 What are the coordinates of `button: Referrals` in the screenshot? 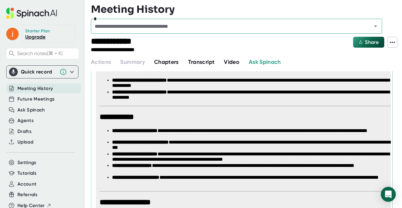 It's located at (27, 195).